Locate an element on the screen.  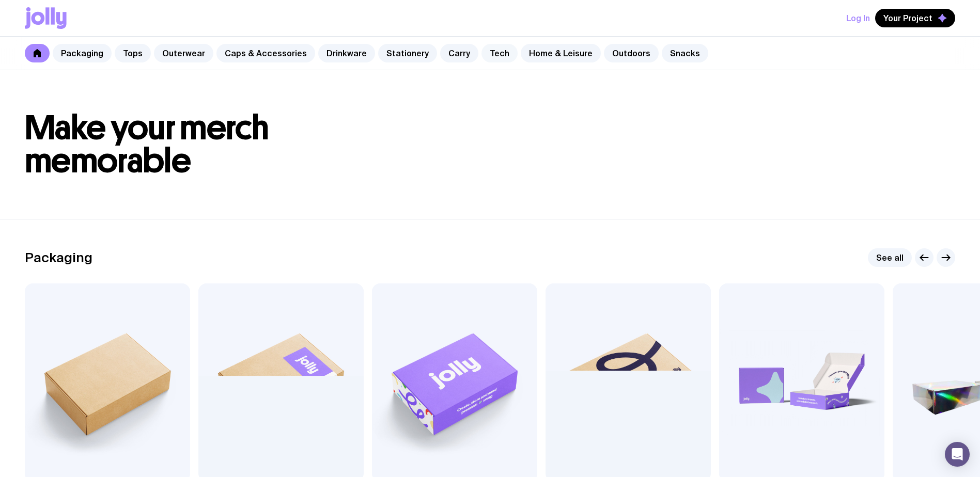
a: Packaging is located at coordinates (82, 53).